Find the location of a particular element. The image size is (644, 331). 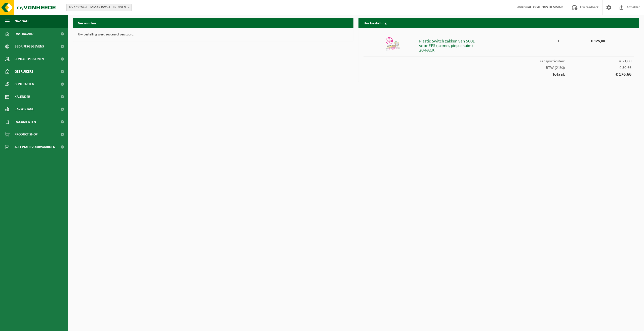

div: € 125,00 is located at coordinates (585, 40).